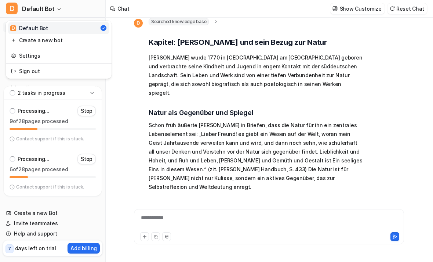  I want to click on a: Sign out, so click(59, 71).